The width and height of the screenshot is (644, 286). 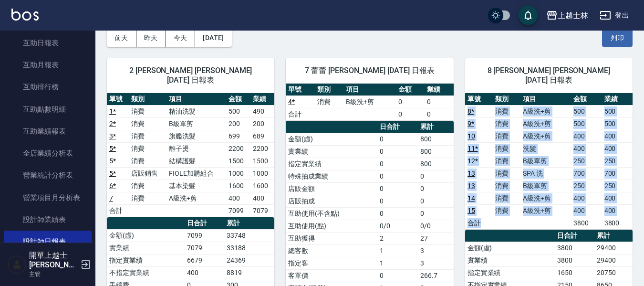 I want to click on p: 主管, so click(x=53, y=274).